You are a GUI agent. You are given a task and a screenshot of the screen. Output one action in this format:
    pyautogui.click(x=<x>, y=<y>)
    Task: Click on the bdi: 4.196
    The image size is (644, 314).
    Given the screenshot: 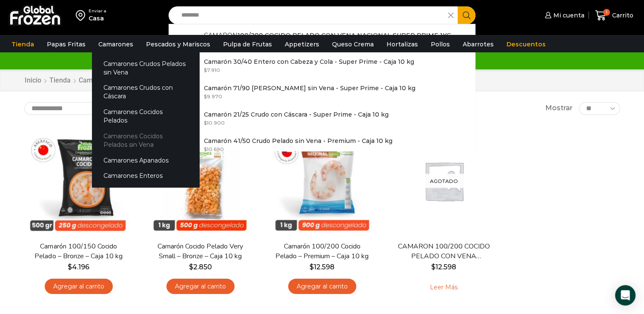 What is the action you would take?
    pyautogui.click(x=78, y=267)
    